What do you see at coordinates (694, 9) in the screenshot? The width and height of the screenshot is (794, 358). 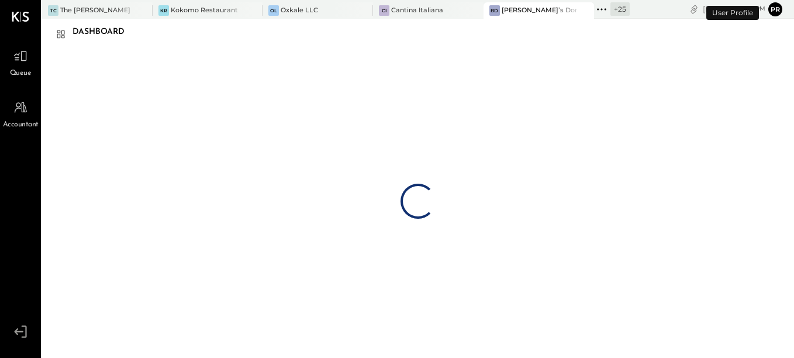 I see `div: copy link` at bounding box center [694, 9].